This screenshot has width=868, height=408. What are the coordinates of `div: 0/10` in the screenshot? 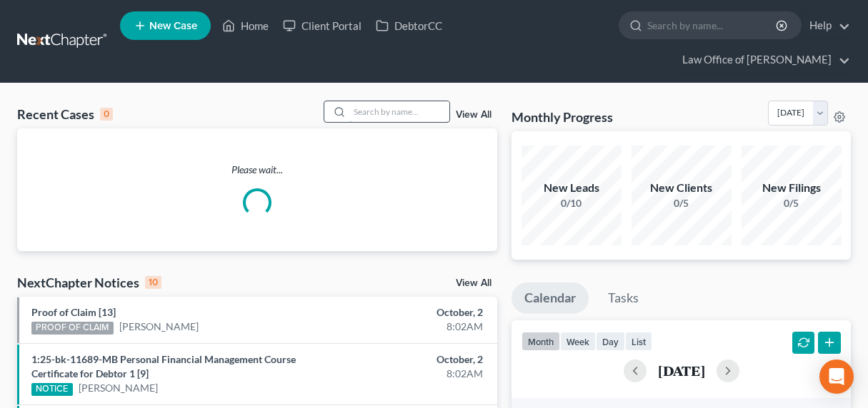 It's located at (571, 204).